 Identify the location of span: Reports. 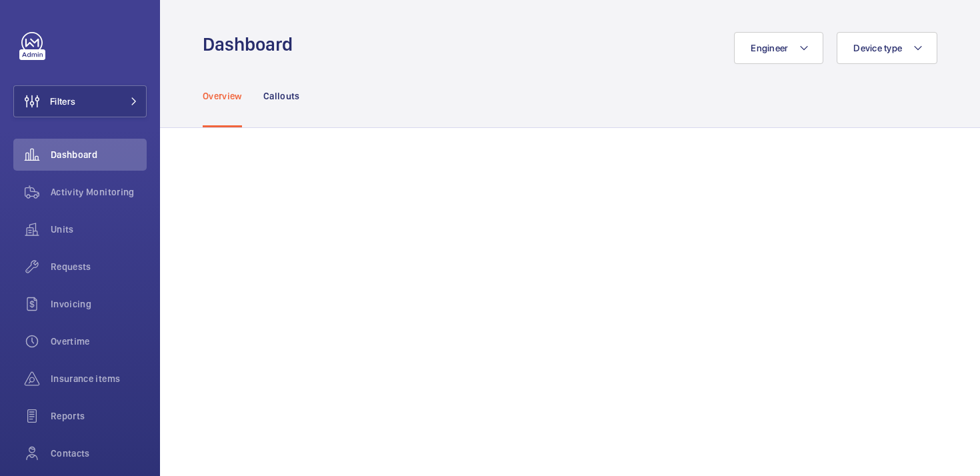
(99, 416).